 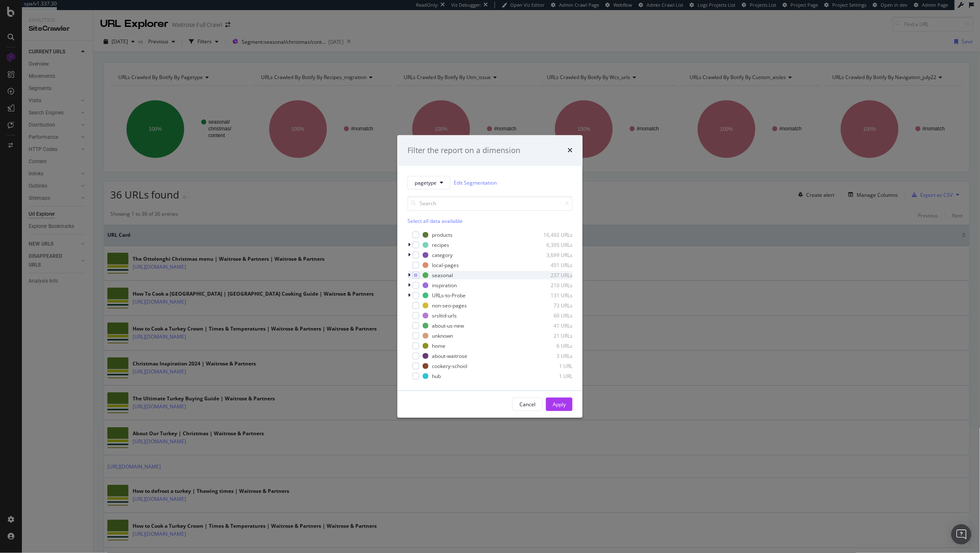 What do you see at coordinates (490, 276) in the screenshot?
I see `div: modal` at bounding box center [490, 276].